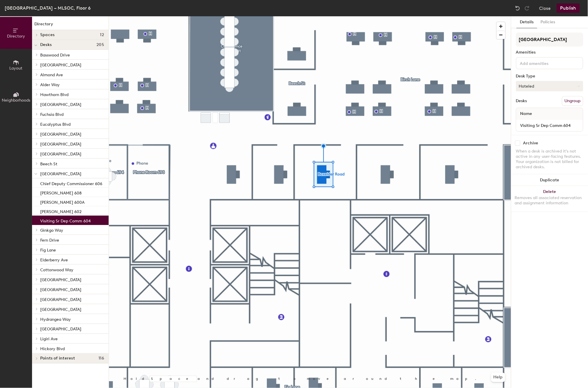  What do you see at coordinates (549, 76) in the screenshot?
I see `div: Desk Type` at bounding box center [549, 76].